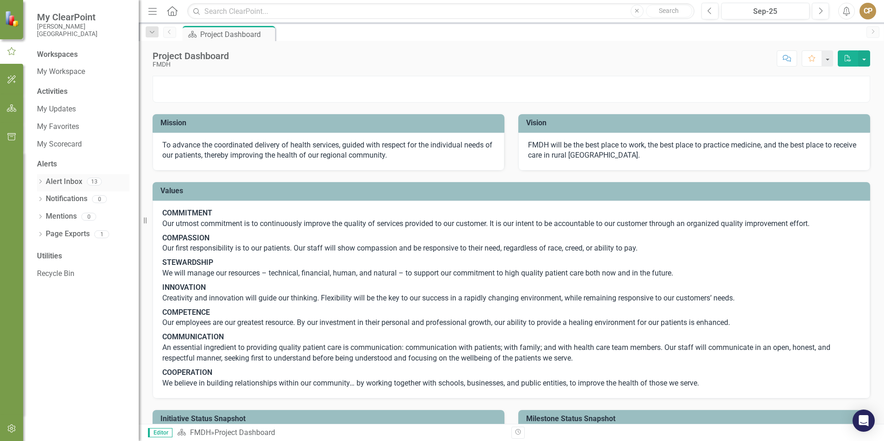  Describe the element at coordinates (765, 11) in the screenshot. I see `button: Sep-25` at that location.